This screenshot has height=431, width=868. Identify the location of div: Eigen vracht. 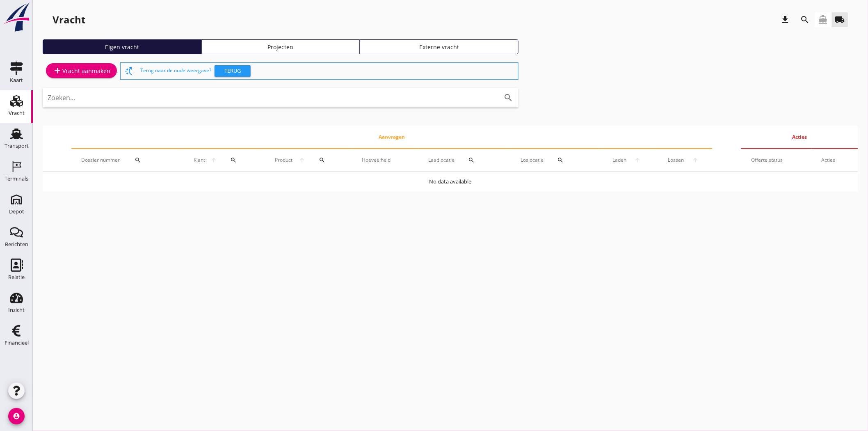
(122, 47).